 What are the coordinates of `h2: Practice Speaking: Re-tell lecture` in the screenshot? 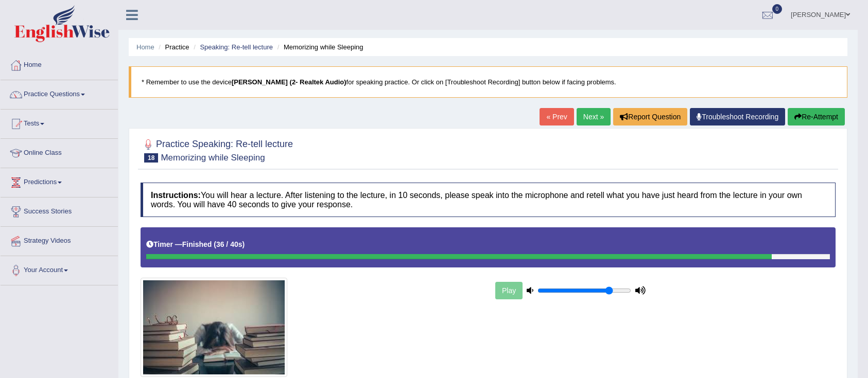 It's located at (217, 150).